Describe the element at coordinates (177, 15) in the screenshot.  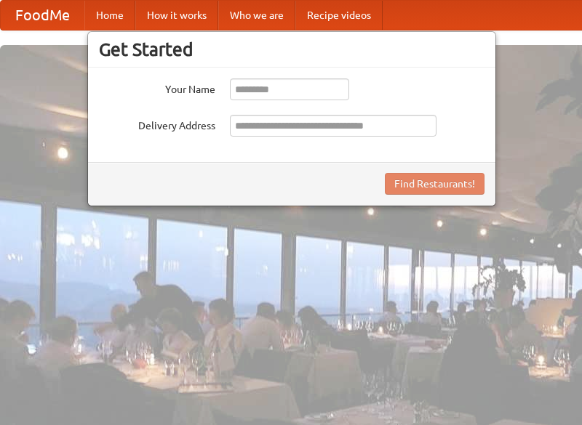
I see `a: How it works` at that location.